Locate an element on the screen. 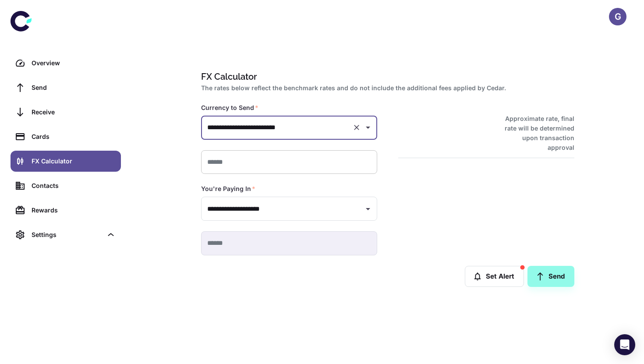 The height and width of the screenshot is (364, 644). div: Receive is located at coordinates (74, 112).